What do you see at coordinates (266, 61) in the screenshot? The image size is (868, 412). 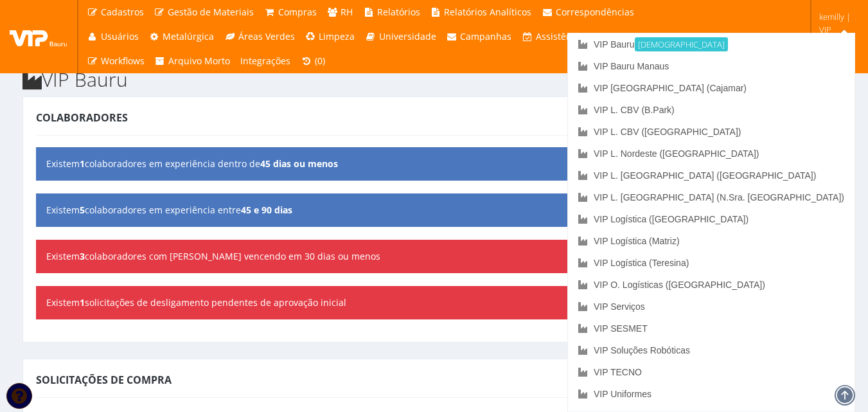 I see `a: Integrações` at bounding box center [266, 61].